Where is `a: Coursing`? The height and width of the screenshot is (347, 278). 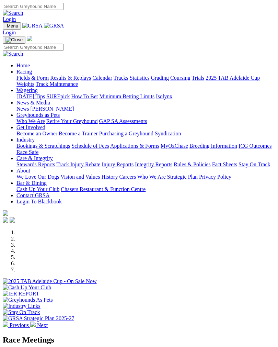 a: Coursing is located at coordinates (180, 78).